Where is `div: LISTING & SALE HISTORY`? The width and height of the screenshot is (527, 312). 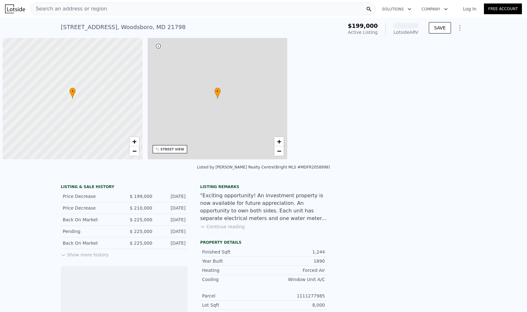 div: LISTING & SALE HISTORY is located at coordinates (124, 188).